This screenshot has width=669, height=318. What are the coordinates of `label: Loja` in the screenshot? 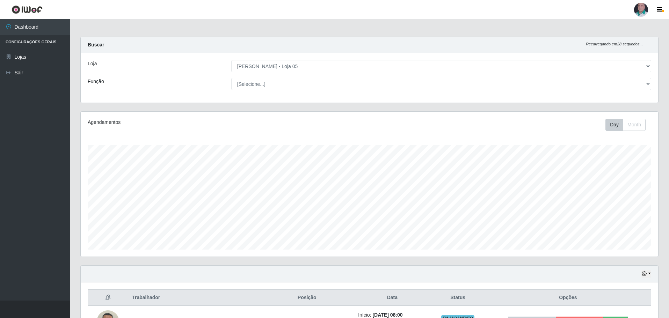 It's located at (92, 64).